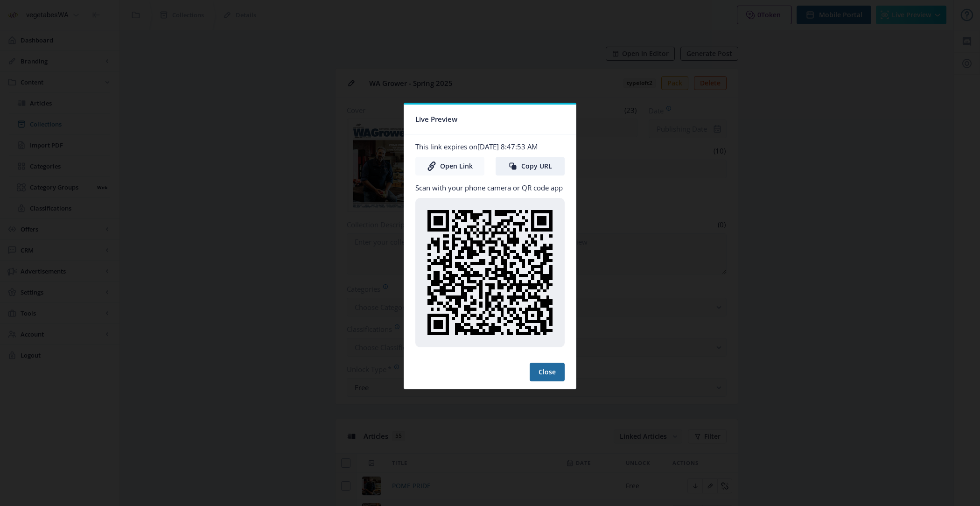 This screenshot has width=980, height=506. I want to click on span: Live Preview, so click(436, 119).